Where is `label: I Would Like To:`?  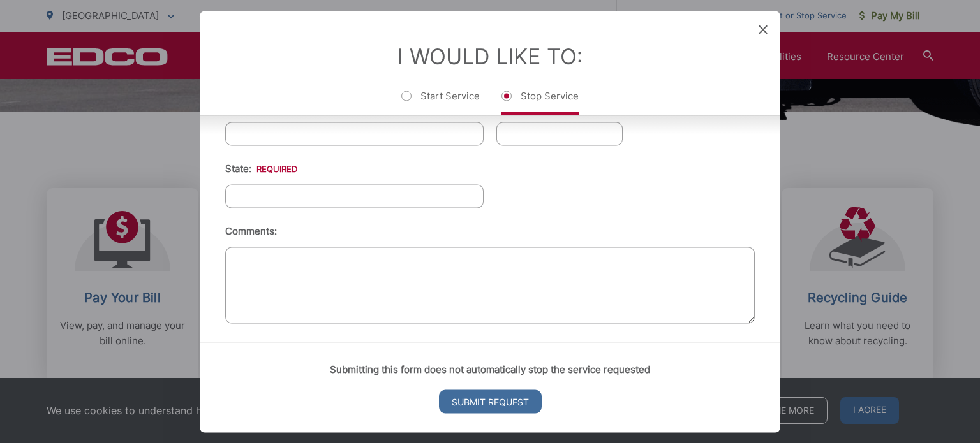 label: I Would Like To: is located at coordinates (490, 55).